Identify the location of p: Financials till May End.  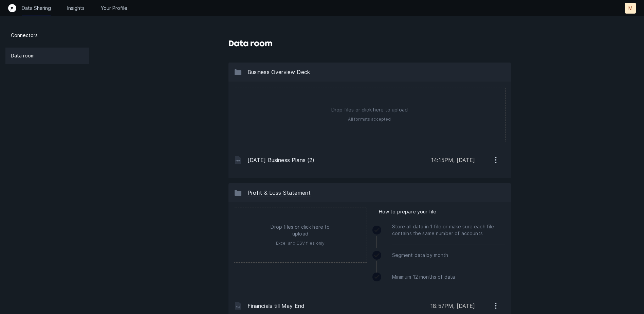
(336, 306).